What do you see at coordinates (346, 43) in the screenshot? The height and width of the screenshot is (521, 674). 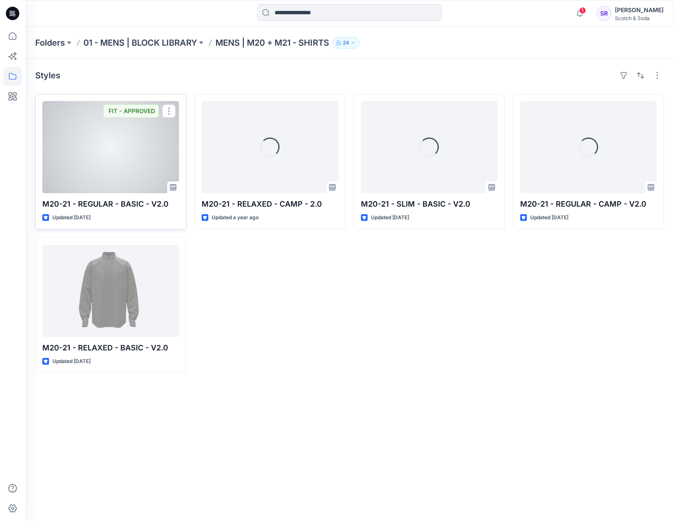 I see `button: 24` at bounding box center [346, 43].